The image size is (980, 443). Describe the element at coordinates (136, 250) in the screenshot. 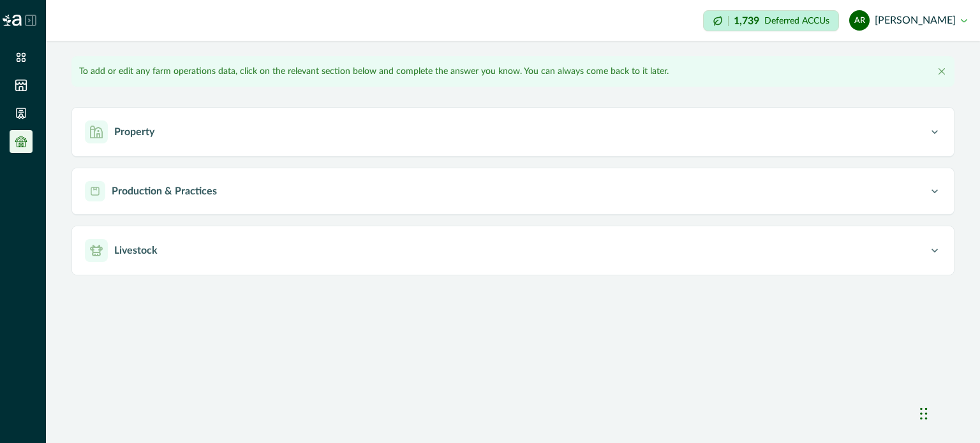

I see `p: Livestock` at that location.